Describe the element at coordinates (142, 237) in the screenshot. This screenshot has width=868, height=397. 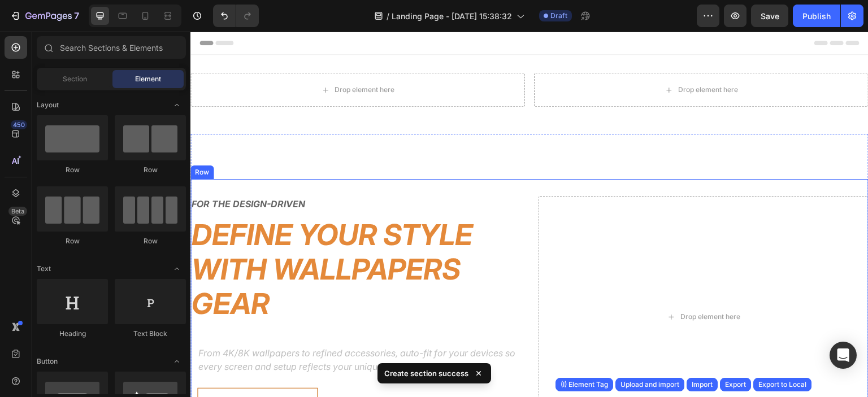
I see `i: Define your style with wallpapers gear` at that location.